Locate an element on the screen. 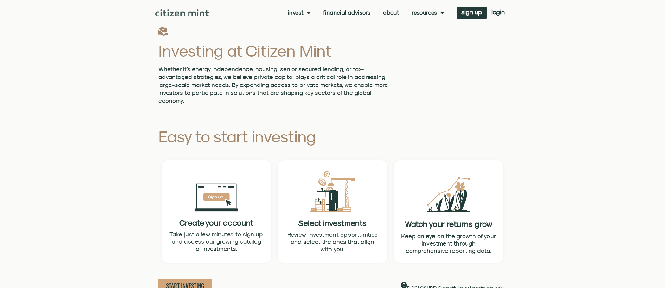 This screenshot has height=288, width=665. a: login is located at coordinates (498, 13).